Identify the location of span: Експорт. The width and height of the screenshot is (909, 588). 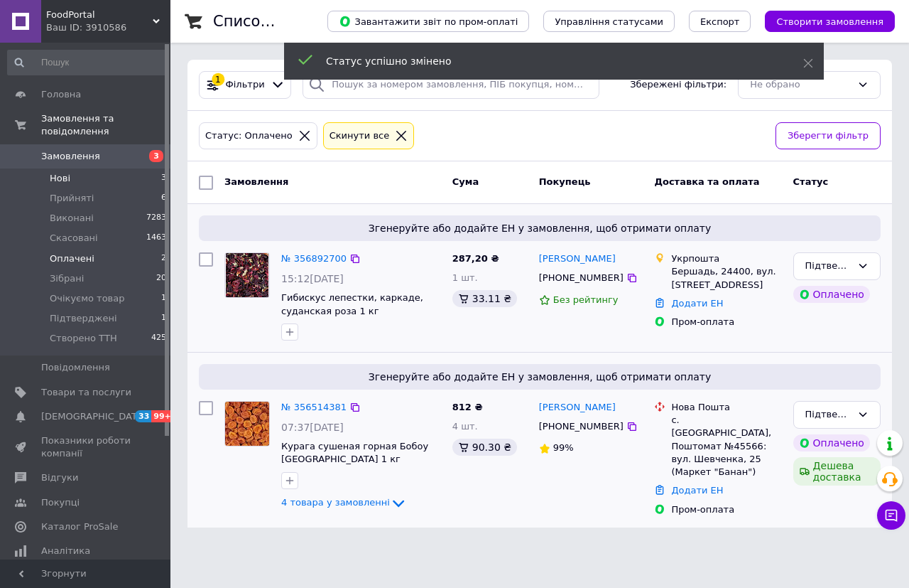
(720, 21).